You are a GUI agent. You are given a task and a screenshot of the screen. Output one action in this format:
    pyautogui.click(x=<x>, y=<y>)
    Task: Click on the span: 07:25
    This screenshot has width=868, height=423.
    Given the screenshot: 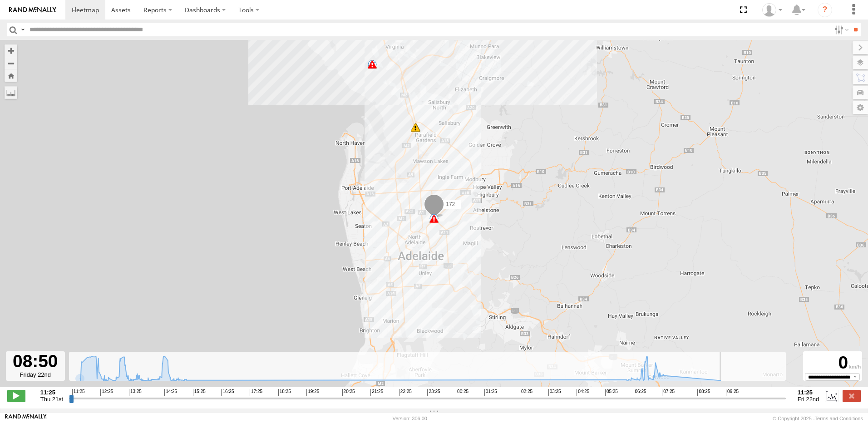 What is the action you would take?
    pyautogui.click(x=668, y=393)
    